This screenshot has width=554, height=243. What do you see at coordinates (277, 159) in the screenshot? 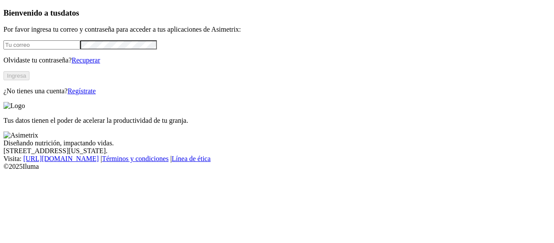
I see `div: Visita : | |` at bounding box center [277, 159].